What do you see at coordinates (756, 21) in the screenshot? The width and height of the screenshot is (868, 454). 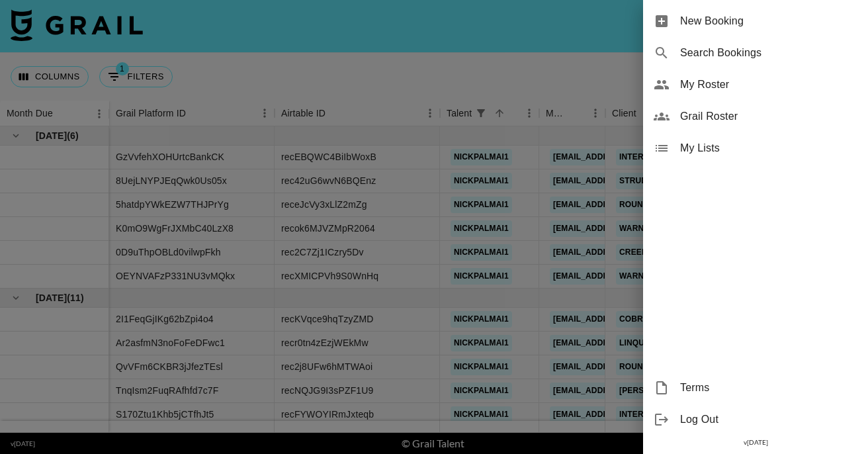 I see `div: New Booking` at bounding box center [756, 21].